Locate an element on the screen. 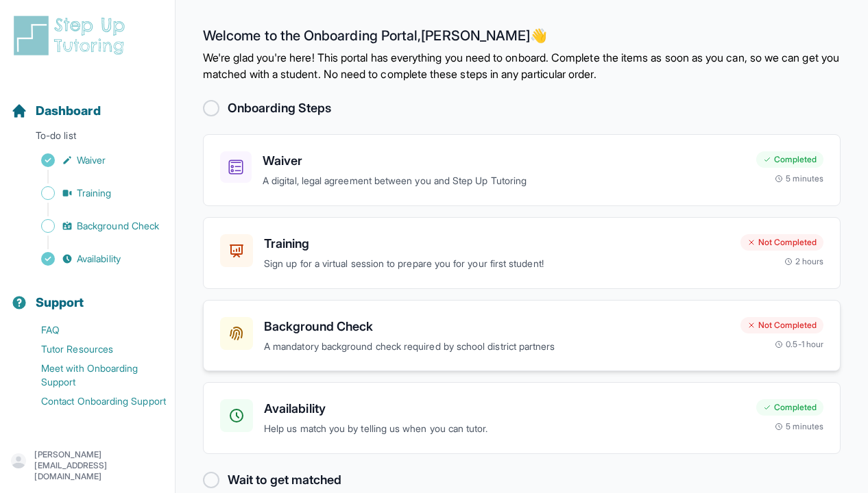  a: Availability is located at coordinates (93, 259).